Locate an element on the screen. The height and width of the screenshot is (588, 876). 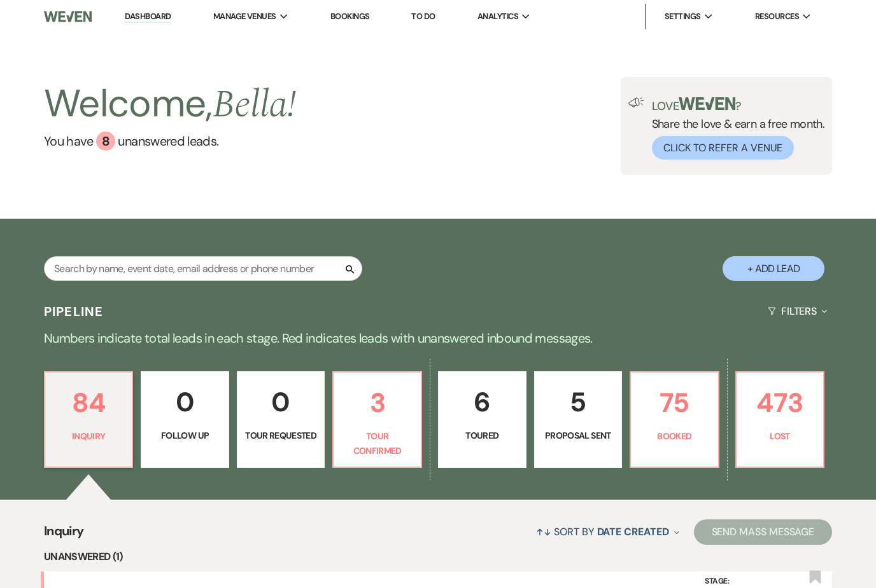
p: 3 is located at coordinates (377, 402).